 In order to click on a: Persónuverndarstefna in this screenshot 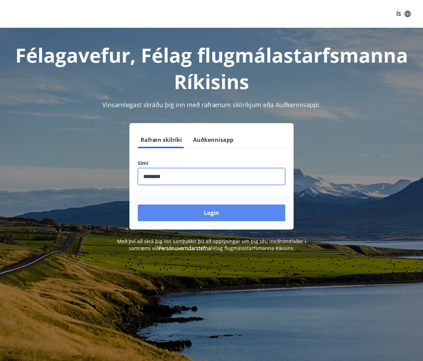, I will do `click(185, 248)`.